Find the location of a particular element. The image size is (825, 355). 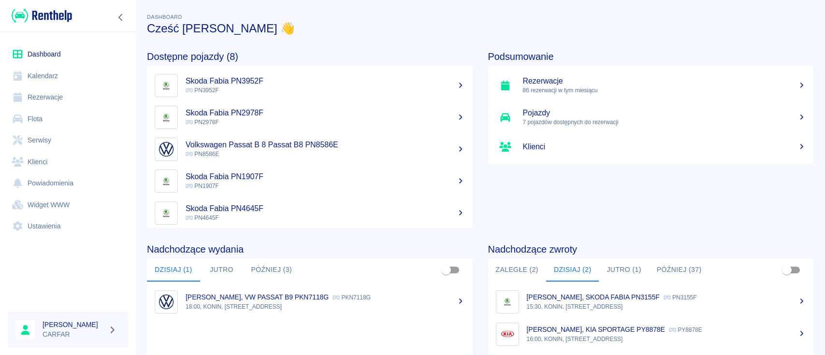

h4: Nadchodzące wydania is located at coordinates (310, 249).